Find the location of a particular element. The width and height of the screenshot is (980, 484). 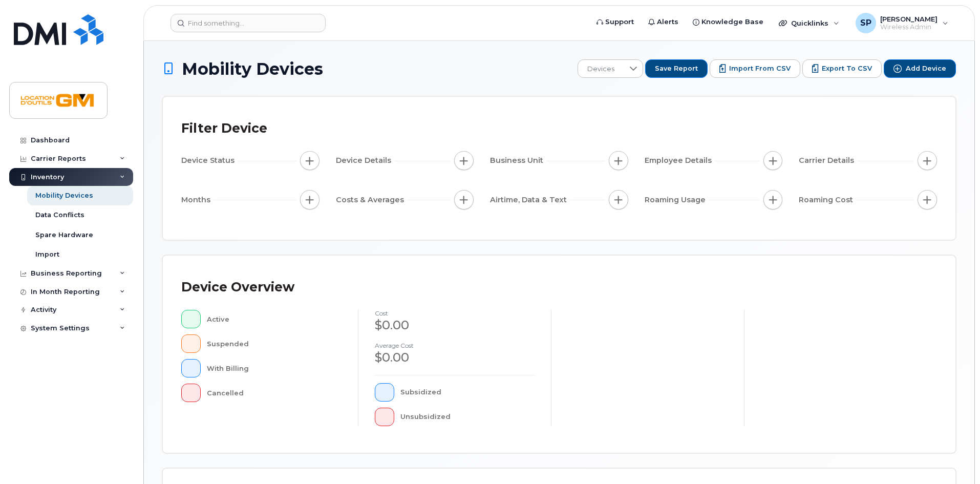

span: Carrier Details is located at coordinates (827, 160).